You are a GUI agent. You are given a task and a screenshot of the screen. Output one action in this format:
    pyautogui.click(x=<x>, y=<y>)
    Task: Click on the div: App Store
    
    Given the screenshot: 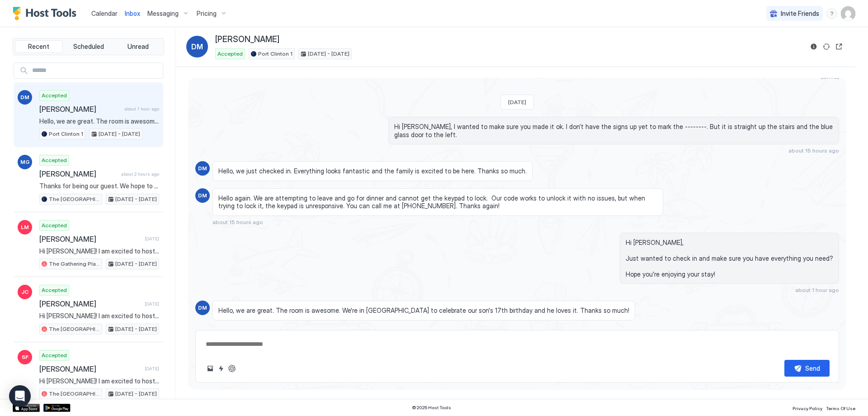 What is the action you would take?
    pyautogui.click(x=26, y=408)
    